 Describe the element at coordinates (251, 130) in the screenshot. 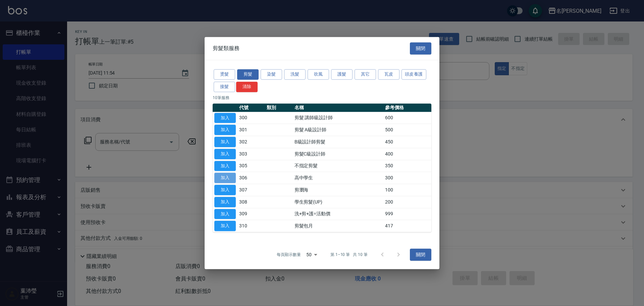

I see `td: 301` at that location.